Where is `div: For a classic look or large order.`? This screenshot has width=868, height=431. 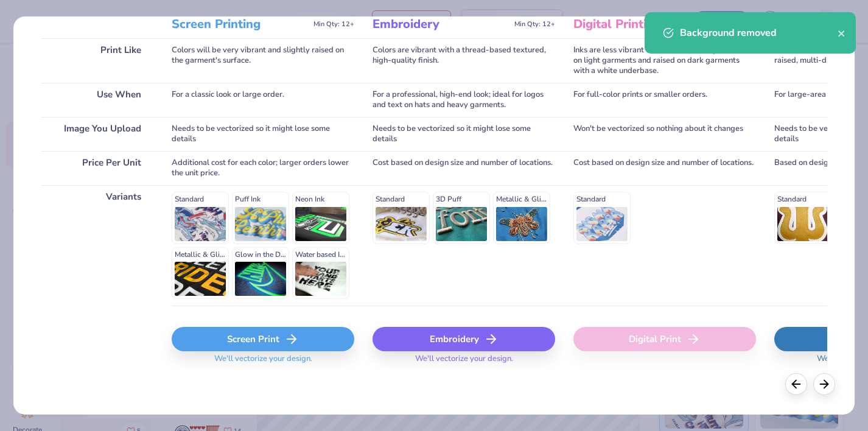 div: For a classic look or large order. is located at coordinates (263, 100).